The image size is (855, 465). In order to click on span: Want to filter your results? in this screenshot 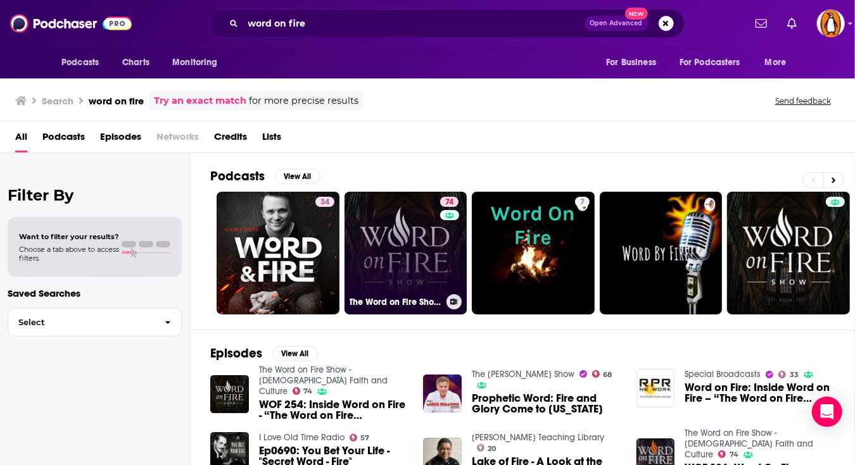, I will do `click(69, 237)`.